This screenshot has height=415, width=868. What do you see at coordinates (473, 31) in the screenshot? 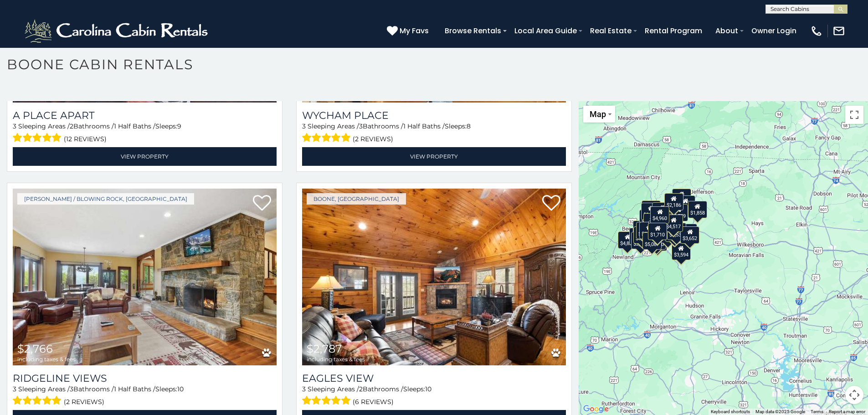
I see `a: Browse Rentals` at bounding box center [473, 31].